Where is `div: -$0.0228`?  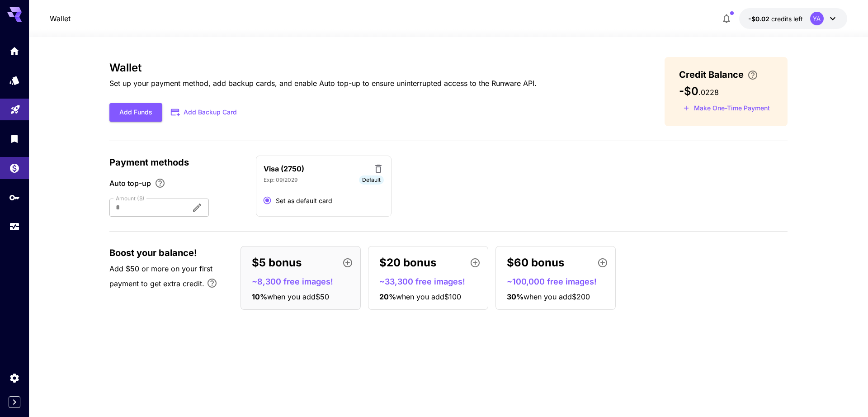 div: -$0.0228 is located at coordinates (775, 19).